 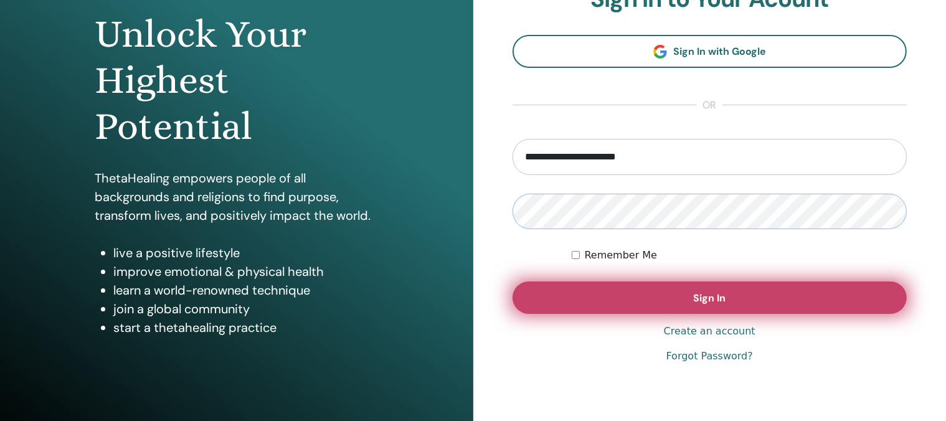 I want to click on label: Remember Me, so click(x=621, y=255).